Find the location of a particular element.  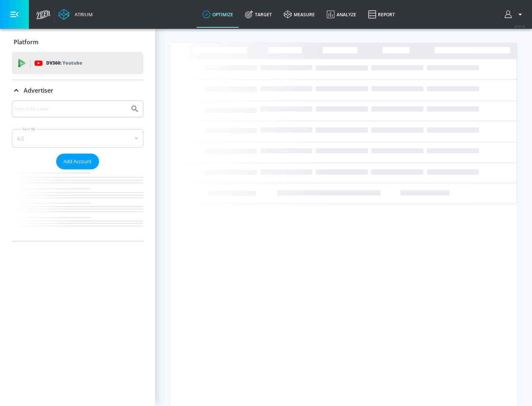

a: Report is located at coordinates (381, 14).